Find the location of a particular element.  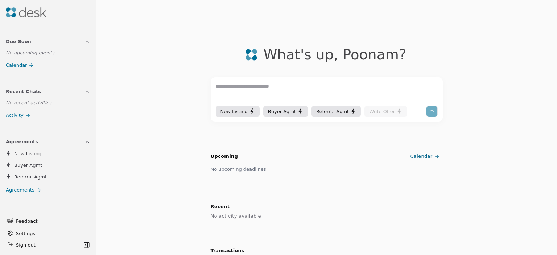

div: New Listing is located at coordinates (238, 111).